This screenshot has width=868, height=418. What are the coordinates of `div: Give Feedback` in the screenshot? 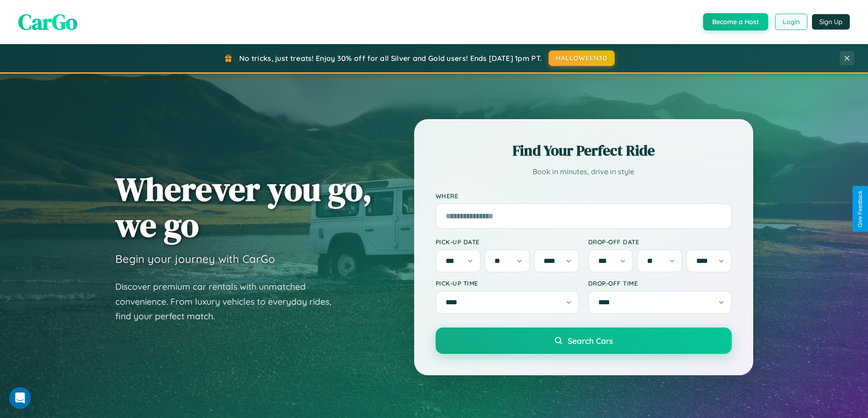 It's located at (860, 209).